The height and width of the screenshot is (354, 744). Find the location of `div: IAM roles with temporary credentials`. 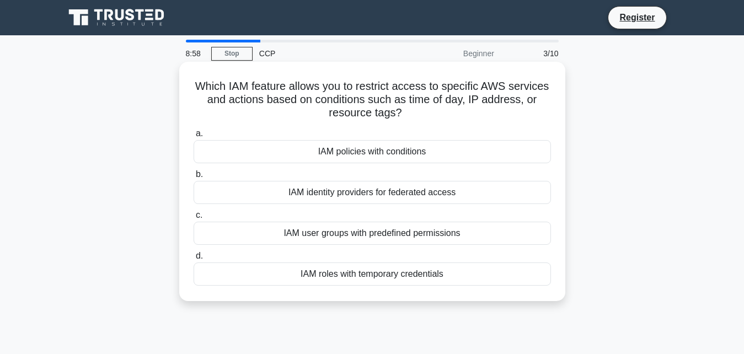

div: IAM roles with temporary credentials is located at coordinates (372, 274).